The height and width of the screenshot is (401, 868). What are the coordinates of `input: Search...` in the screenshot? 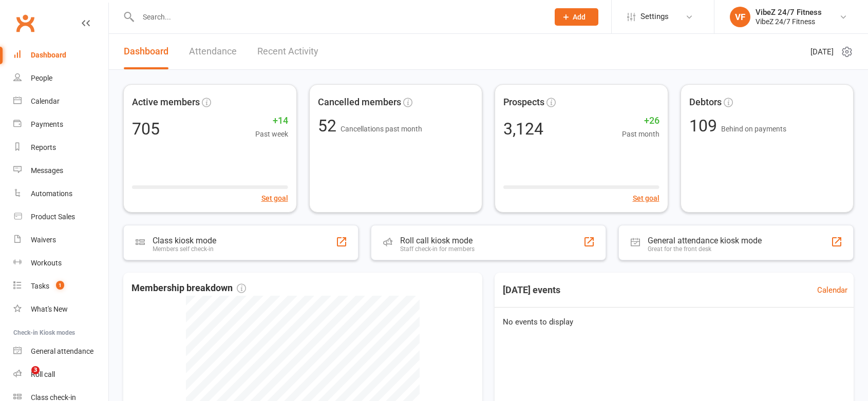 It's located at (338, 17).